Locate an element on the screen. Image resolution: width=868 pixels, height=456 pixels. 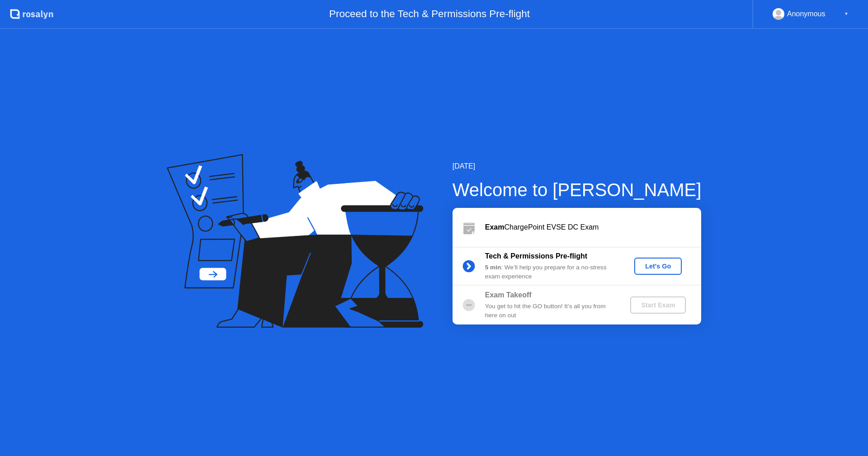
b: 5 min is located at coordinates (493, 267).